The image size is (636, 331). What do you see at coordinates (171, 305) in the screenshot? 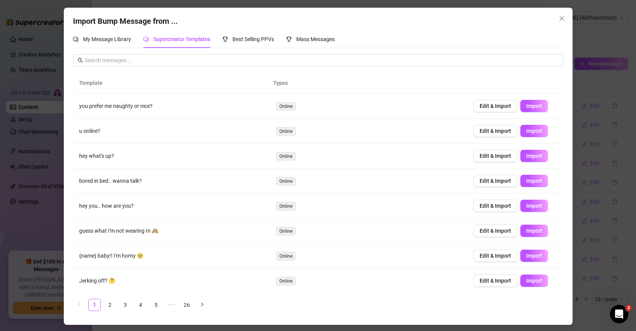
I see `li: Next 5 Pages` at bounding box center [171, 305].